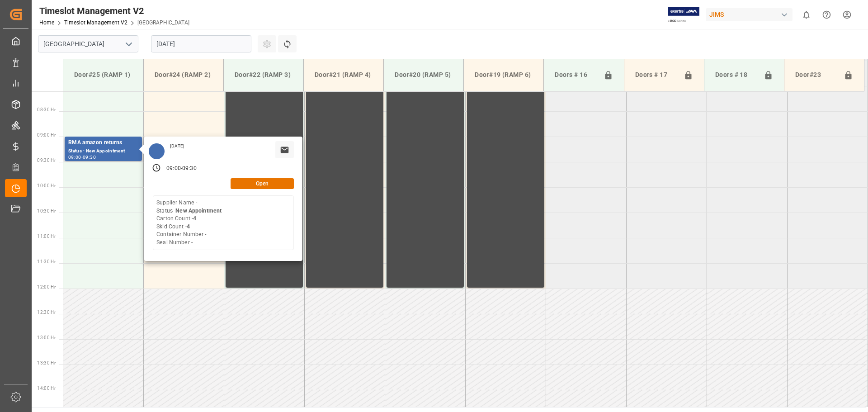 This screenshot has height=412, width=868. What do you see at coordinates (684, 15) in the screenshot?
I see `img: Exertis%20JAM%20-%20Email%20Logo.jpg_1722504956.jpg` at bounding box center [684, 15].